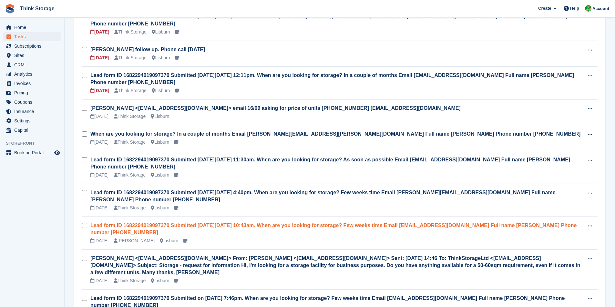 Image resolution: width=615 pixels, height=307 pixels. I want to click on span: Tasks, so click(34, 37).